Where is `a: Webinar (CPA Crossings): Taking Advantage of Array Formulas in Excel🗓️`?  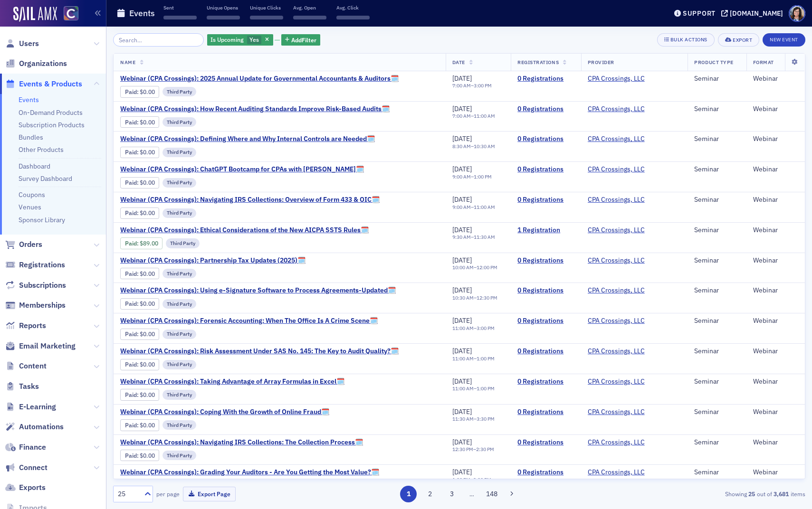
a: Webinar (CPA Crossings): Taking Advantage of Array Formulas in Excel🗓️ is located at coordinates (232, 382).